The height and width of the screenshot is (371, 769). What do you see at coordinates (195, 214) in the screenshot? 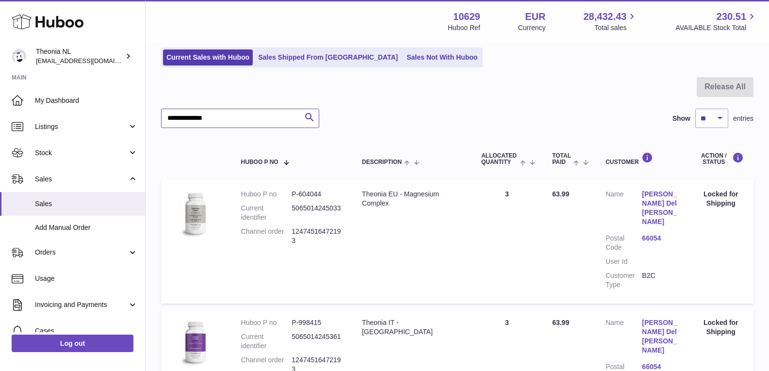
I see `img: 106291725893142.jpg` at bounding box center [195, 214].